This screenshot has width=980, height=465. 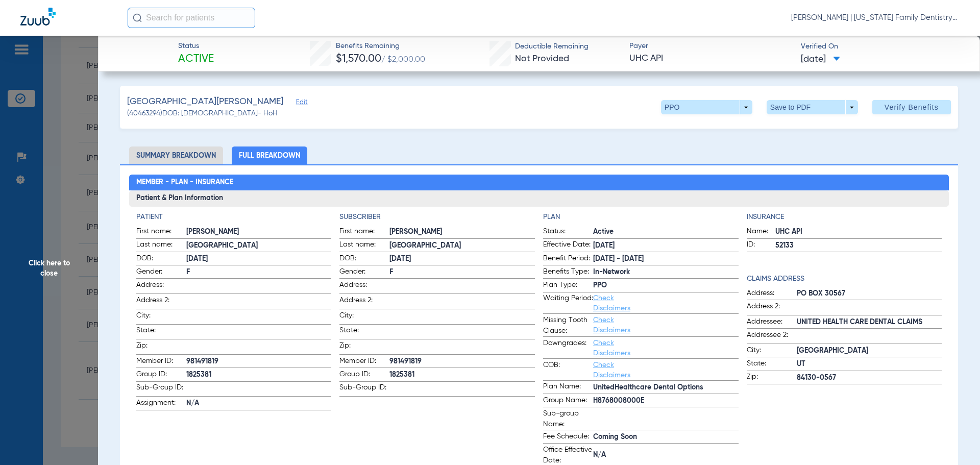 I want to click on span: Waiting Period:, so click(x=568, y=303).